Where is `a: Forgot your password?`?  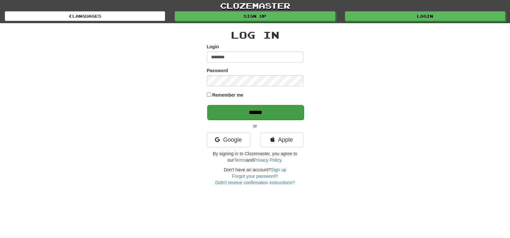
a: Forgot your password? is located at coordinates (255, 176).